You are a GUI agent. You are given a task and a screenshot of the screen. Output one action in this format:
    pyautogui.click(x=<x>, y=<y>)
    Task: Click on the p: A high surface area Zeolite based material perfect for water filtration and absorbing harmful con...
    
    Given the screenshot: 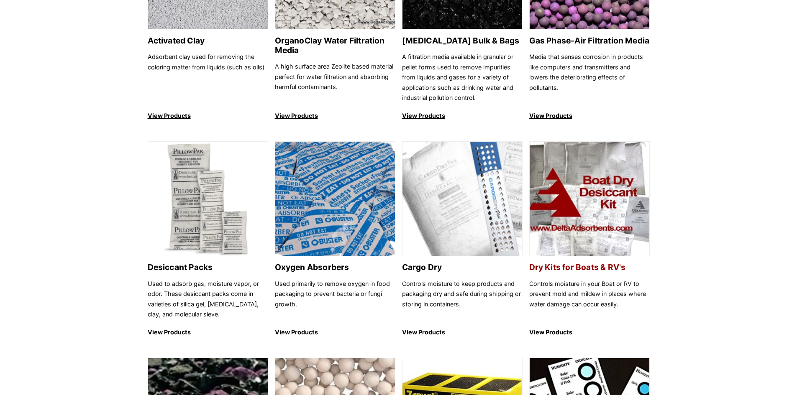 What is the action you would take?
    pyautogui.click(x=335, y=82)
    